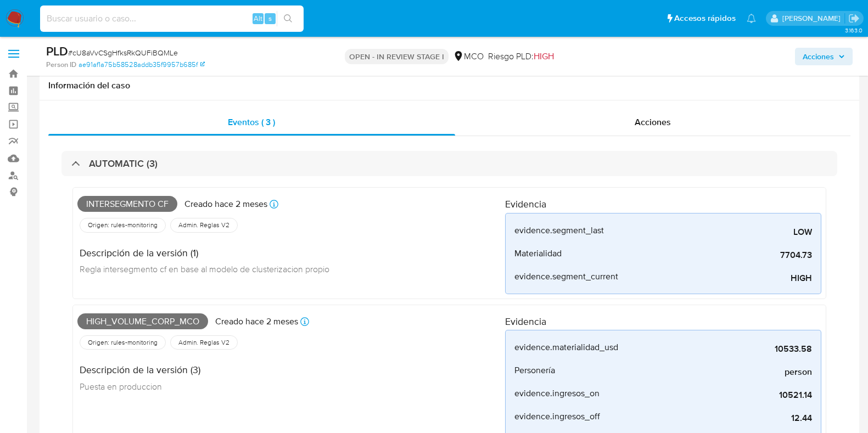  What do you see at coordinates (123, 164) in the screenshot?
I see `h3: AUTOMATIC (3)` at bounding box center [123, 164].